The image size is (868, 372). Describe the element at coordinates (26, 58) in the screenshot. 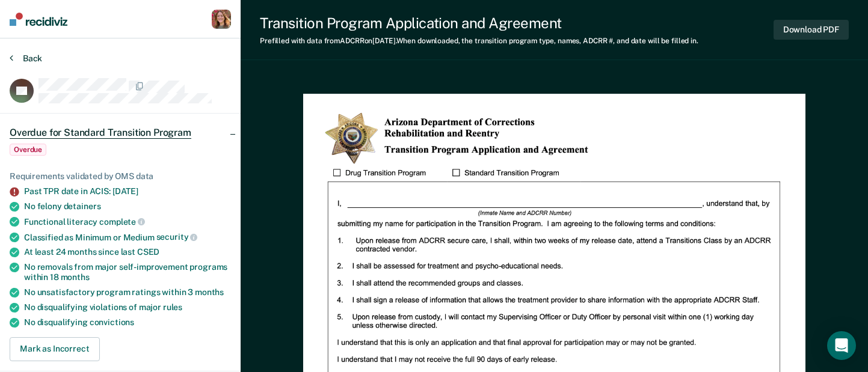

I see `button: Back` at that location.